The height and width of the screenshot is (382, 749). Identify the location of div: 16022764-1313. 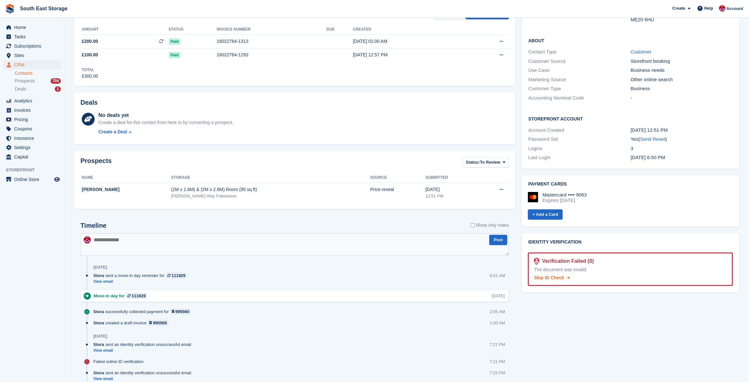
(271, 41).